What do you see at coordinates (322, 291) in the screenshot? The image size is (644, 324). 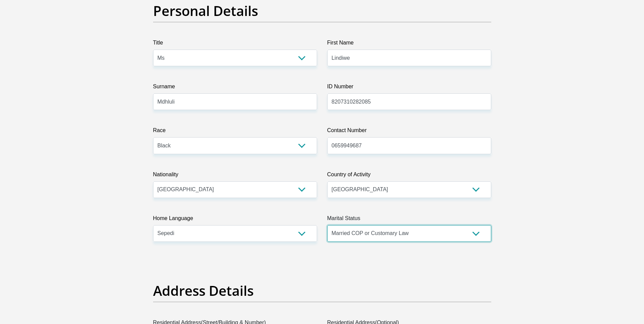 I see `h2: Address Details` at bounding box center [322, 291].